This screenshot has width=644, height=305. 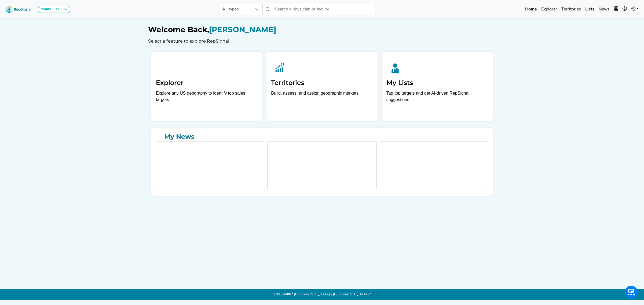 What do you see at coordinates (616, 9) in the screenshot?
I see `button: Intel Book` at bounding box center [616, 9].